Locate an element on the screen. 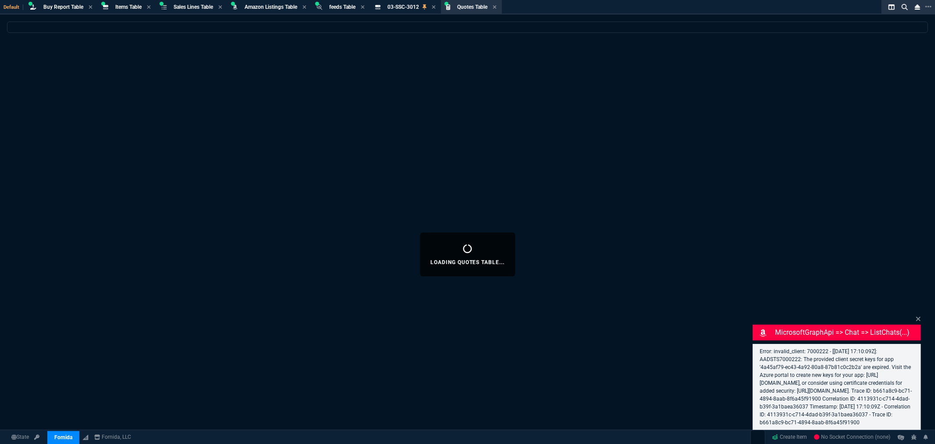  a: msbcCompanyName is located at coordinates (113, 437).